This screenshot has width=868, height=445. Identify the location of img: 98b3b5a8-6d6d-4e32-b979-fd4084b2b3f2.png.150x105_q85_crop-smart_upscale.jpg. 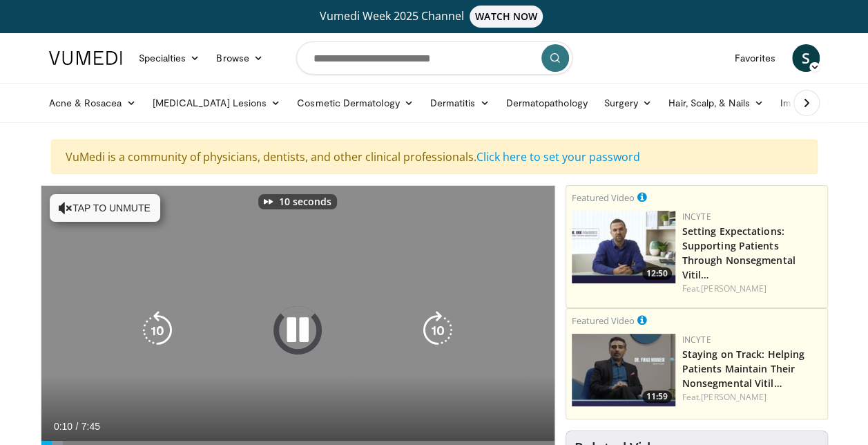
(623, 246).